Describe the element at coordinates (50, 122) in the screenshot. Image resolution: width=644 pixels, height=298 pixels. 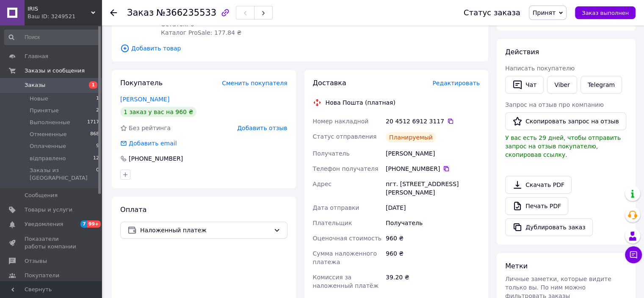
I see `span: Выполненные` at that location.